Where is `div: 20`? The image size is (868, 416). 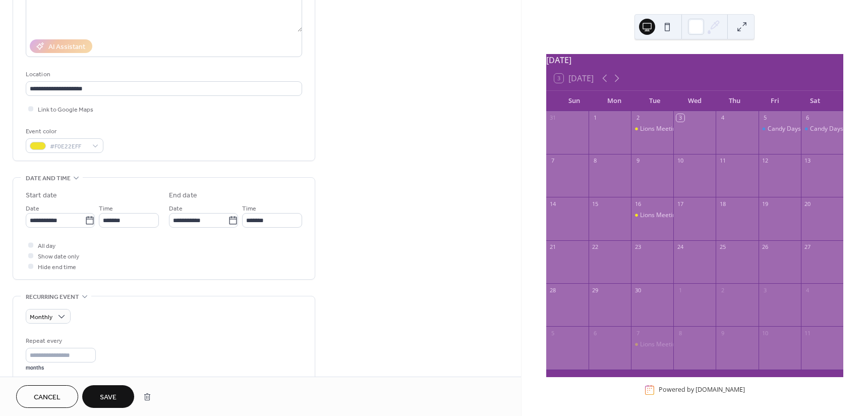
div: 20 is located at coordinates (808, 203).